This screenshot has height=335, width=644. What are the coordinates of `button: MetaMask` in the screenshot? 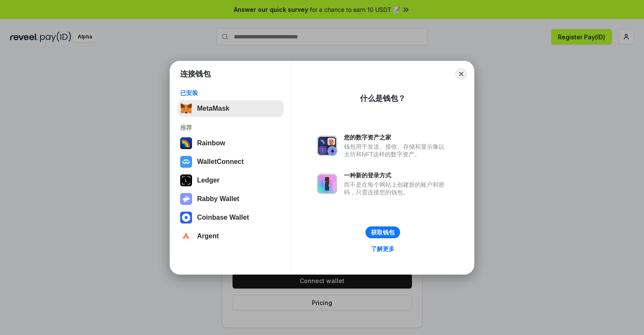 It's located at (230, 109).